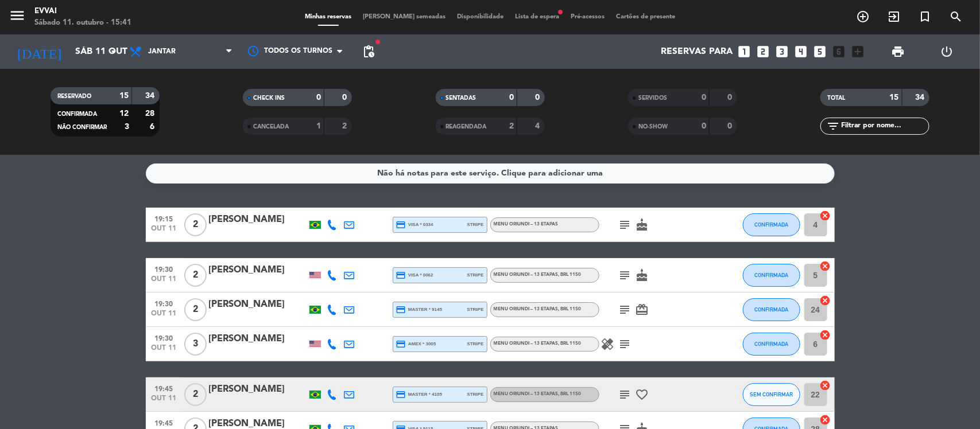  What do you see at coordinates (162, 52) in the screenshot?
I see `span: Jantar` at bounding box center [162, 52].